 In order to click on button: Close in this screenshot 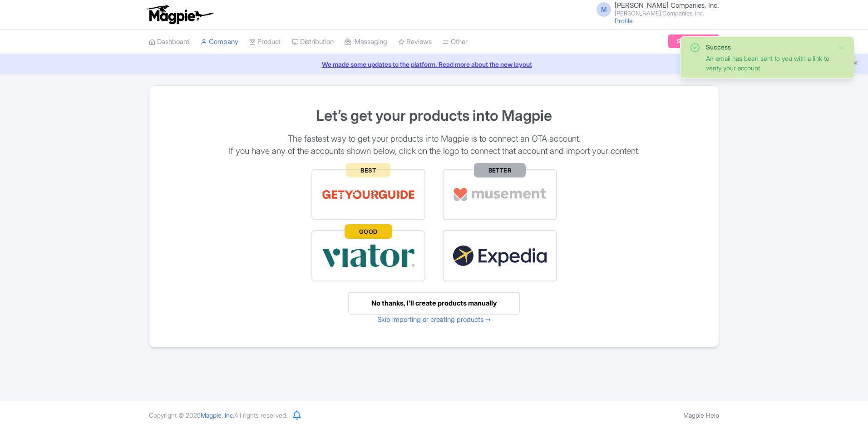, I will do `click(841, 47)`.